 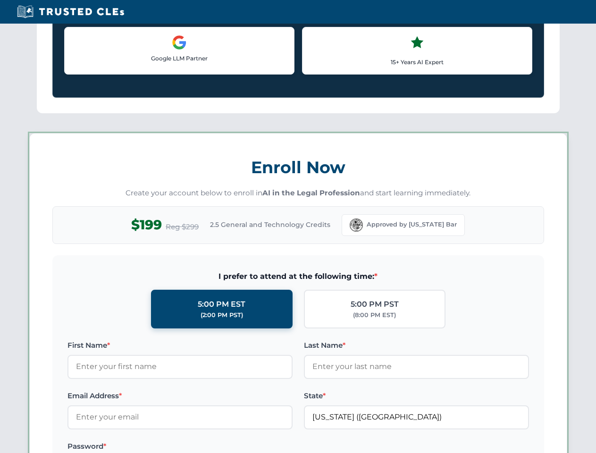 I want to click on div: 5:00 PM PST, so click(x=375, y=305).